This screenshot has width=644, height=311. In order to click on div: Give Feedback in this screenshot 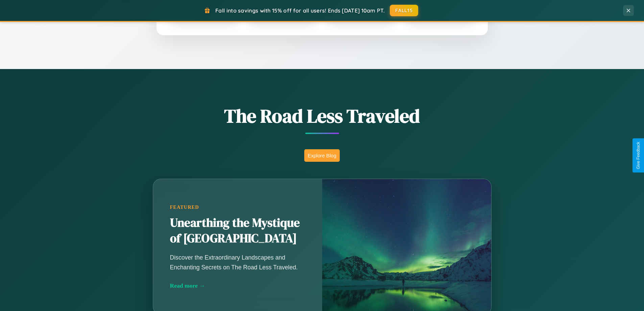, I will do `click(638, 155)`.